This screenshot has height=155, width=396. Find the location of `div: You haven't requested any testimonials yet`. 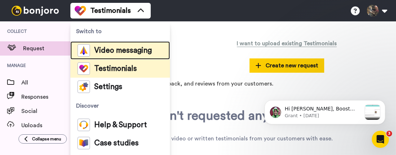

div: You haven't requested any testimonials yet is located at coordinates (241, 116).